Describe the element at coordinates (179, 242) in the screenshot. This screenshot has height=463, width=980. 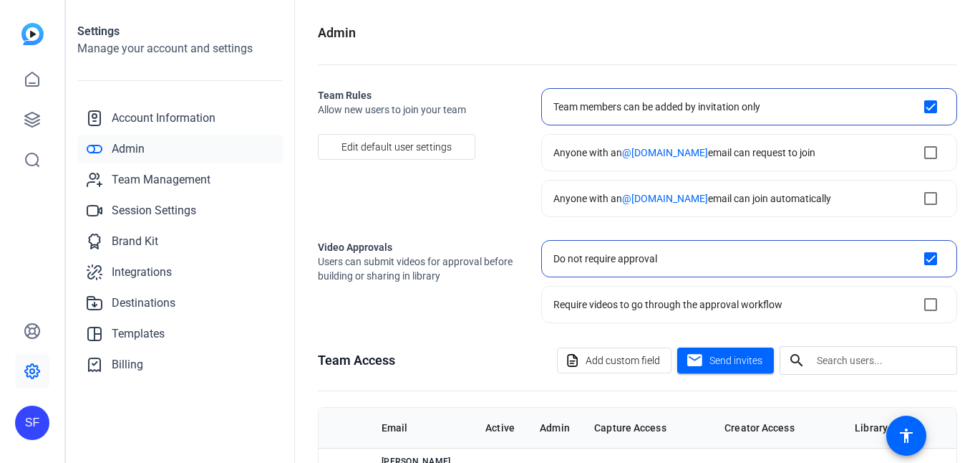
I see `a: Brand Kit` at that location.